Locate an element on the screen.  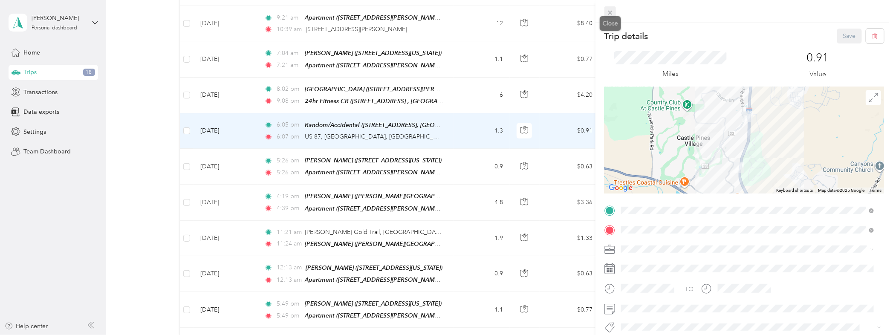
div: Close is located at coordinates (610, 23).